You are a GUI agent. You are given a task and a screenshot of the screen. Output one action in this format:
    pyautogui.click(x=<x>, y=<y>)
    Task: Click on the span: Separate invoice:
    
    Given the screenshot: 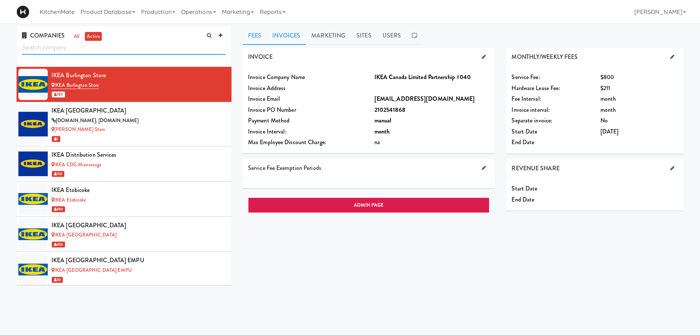 What is the action you would take?
    pyautogui.click(x=532, y=120)
    